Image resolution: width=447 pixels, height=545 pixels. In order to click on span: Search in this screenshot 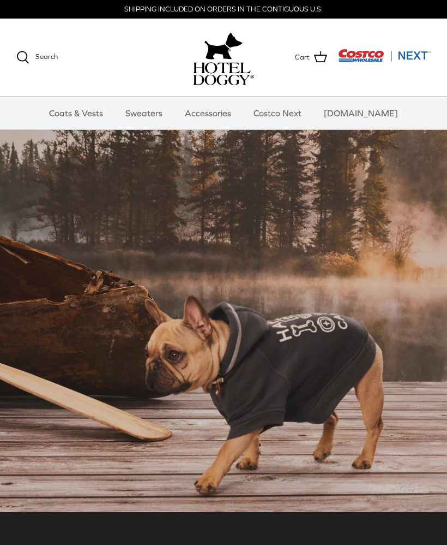, I will do `click(46, 56)`.